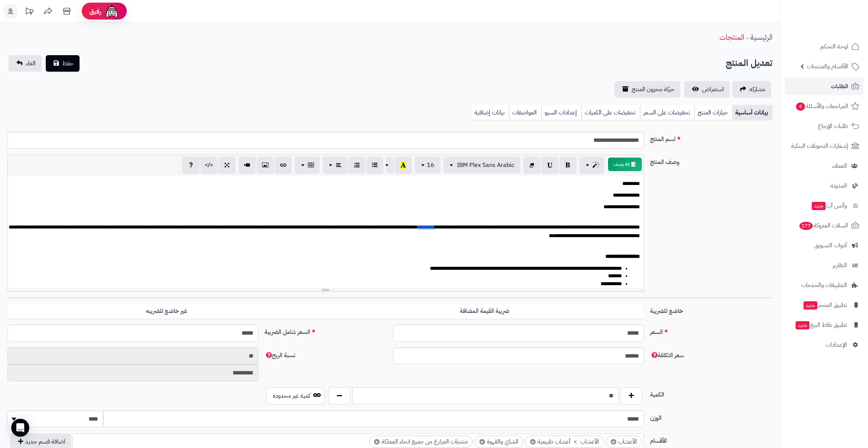 The image size is (868, 448). Describe the element at coordinates (713, 89) in the screenshot. I see `span: استعراض` at that location.